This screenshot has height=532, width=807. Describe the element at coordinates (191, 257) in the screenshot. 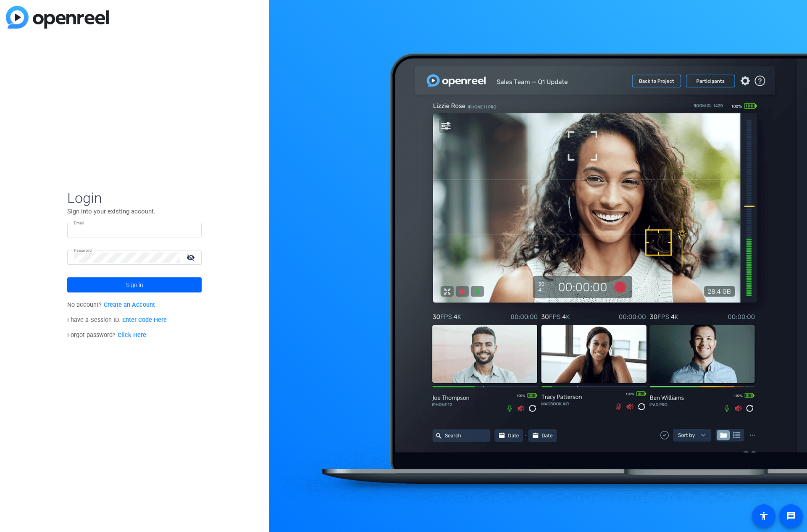

I see `mat-icon: visibility_off` at that location.